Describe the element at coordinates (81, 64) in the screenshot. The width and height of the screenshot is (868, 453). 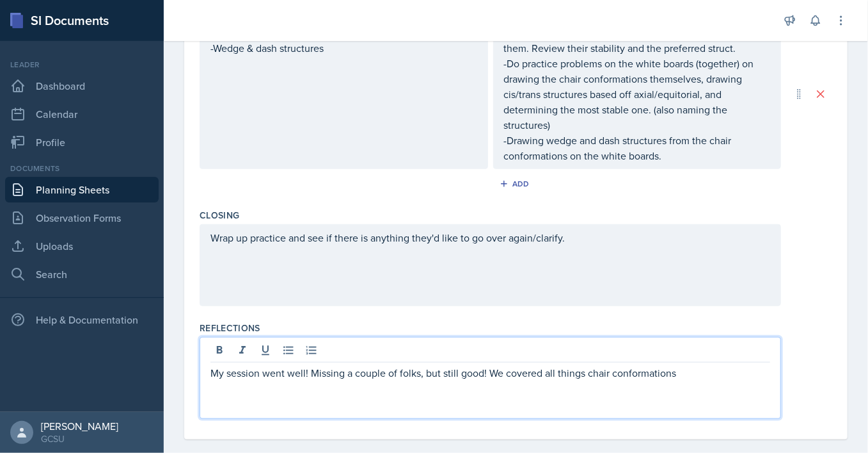
I see `div: Leader` at that location.